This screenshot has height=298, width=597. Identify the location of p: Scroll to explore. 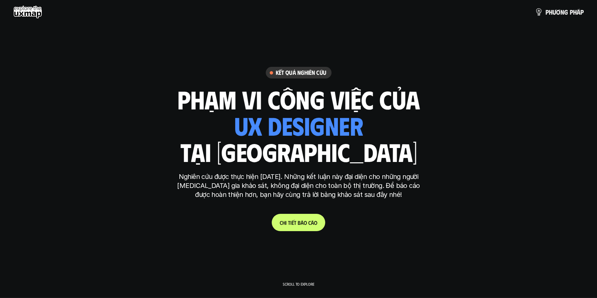
(298, 284).